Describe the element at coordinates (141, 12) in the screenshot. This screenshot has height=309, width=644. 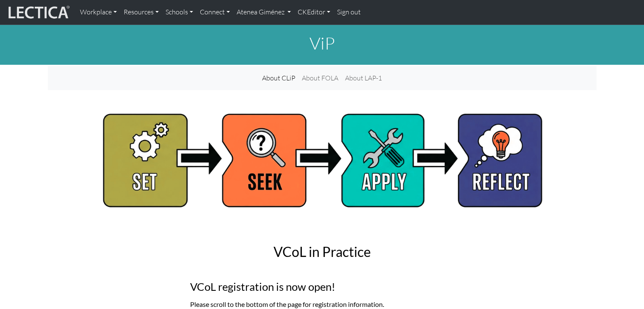
I see `a: Resources` at that location.